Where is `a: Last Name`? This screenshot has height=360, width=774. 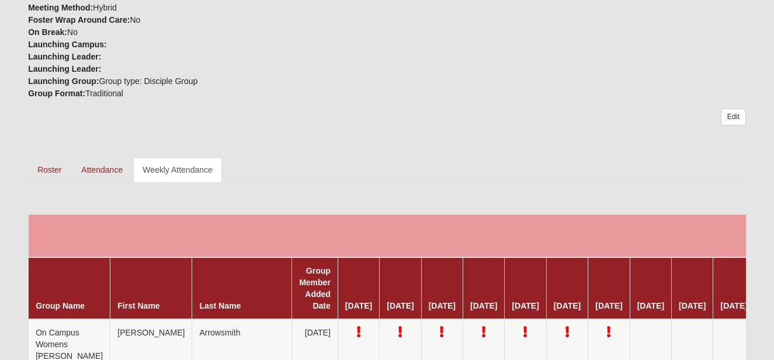 a: Last Name is located at coordinates (220, 306).